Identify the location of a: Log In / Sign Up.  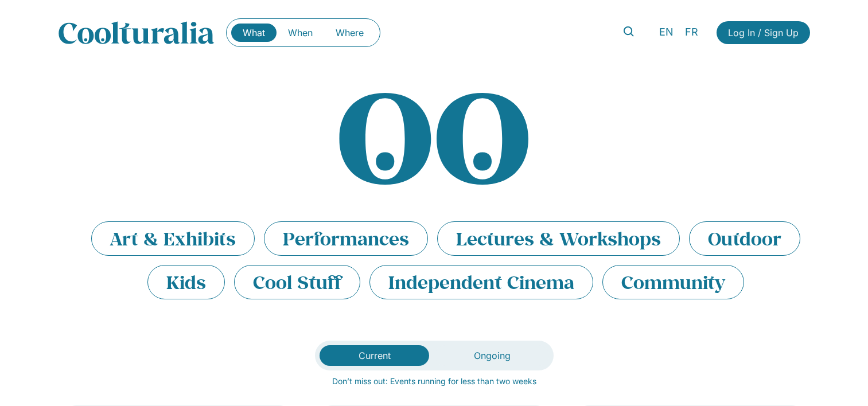
(763, 32).